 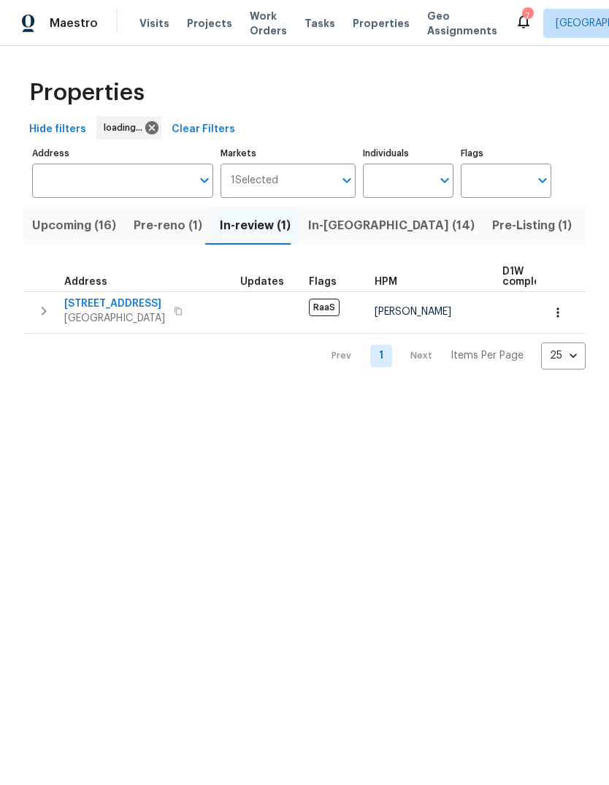 I want to click on p: Items Per Page, so click(x=487, y=356).